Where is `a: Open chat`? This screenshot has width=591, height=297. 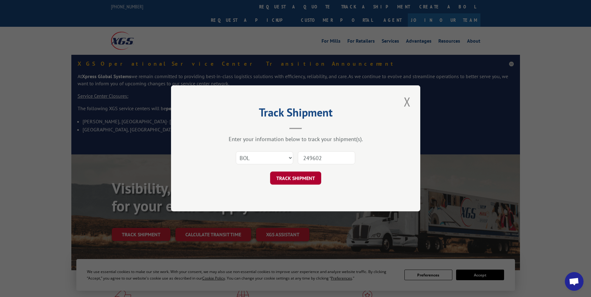 a: Open chat is located at coordinates (574, 281).